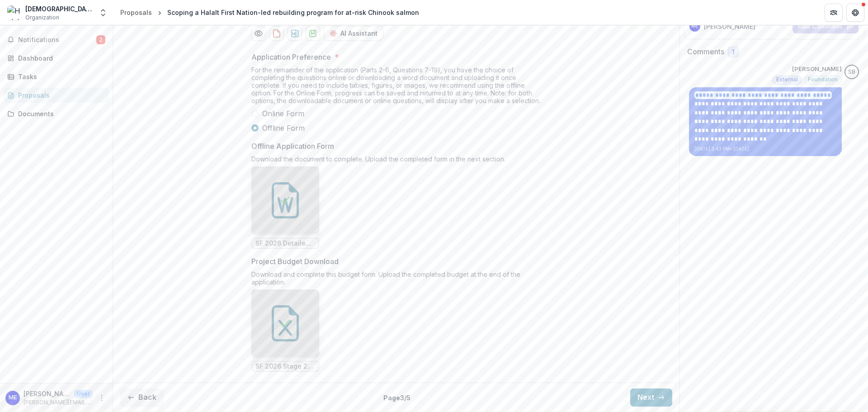 This screenshot has height=412, width=868. Describe the element at coordinates (706, 51) in the screenshot. I see `h2: Comments` at that location.